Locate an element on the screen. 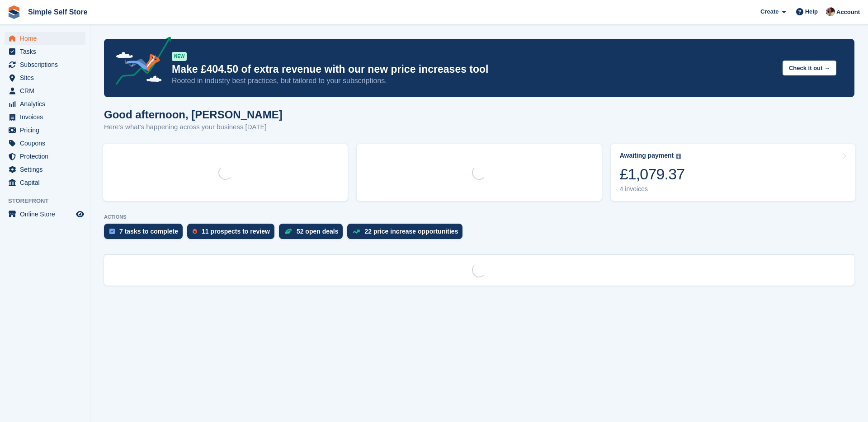 The height and width of the screenshot is (422, 868). span: Capital is located at coordinates (47, 182).